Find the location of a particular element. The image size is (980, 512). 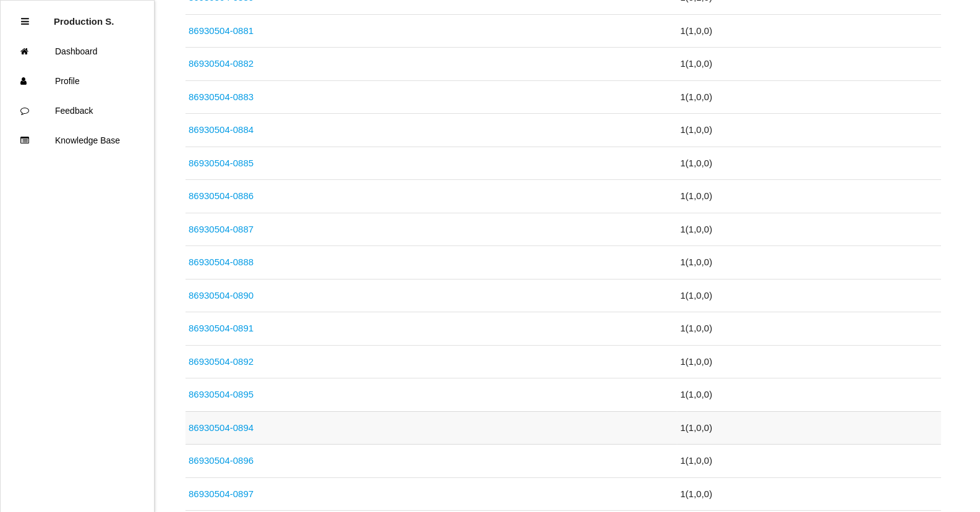

a: 86930504-0892 is located at coordinates (220, 361).